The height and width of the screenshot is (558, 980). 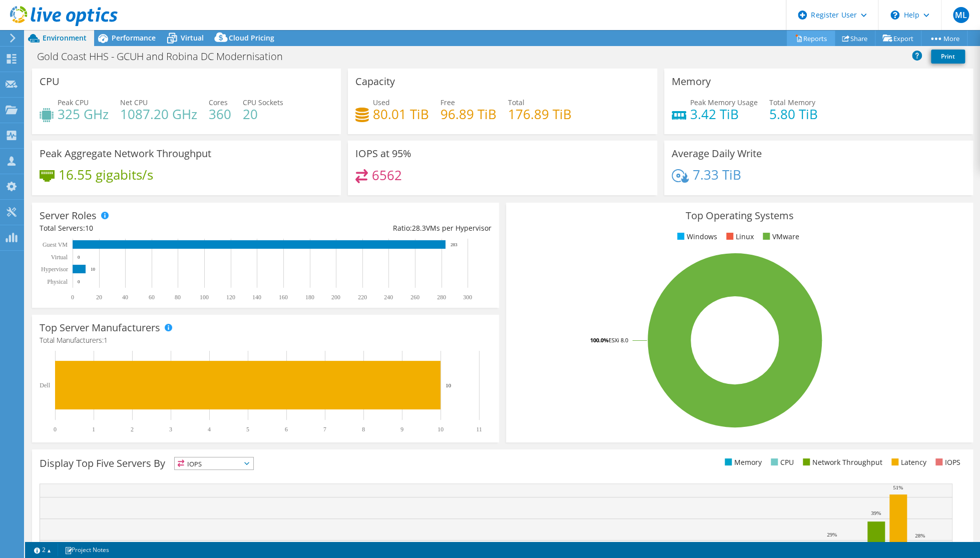 What do you see at coordinates (419, 228) in the screenshot?
I see `span: 28.3` at bounding box center [419, 228].